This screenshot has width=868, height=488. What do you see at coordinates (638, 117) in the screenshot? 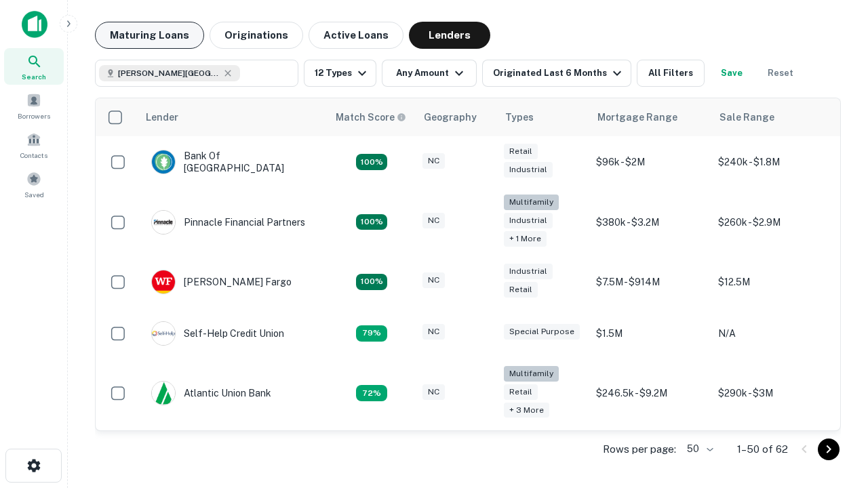
I see `div: Mortgage Range` at bounding box center [638, 117].